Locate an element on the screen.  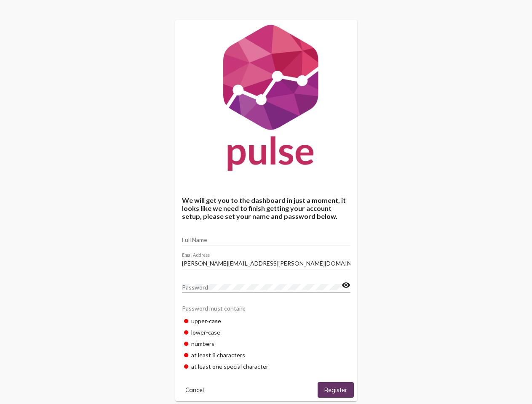
div: upper-case is located at coordinates (266, 320).